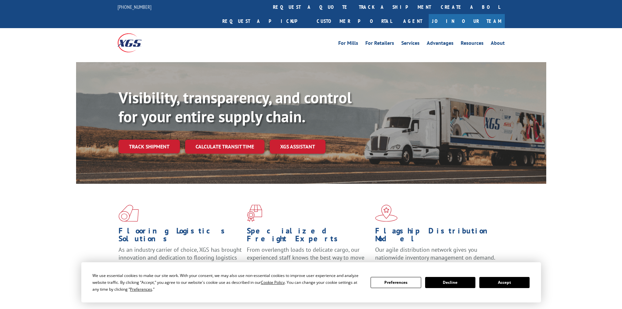  Describe the element at coordinates (354, 21) in the screenshot. I see `a: Customer Portal` at that location.